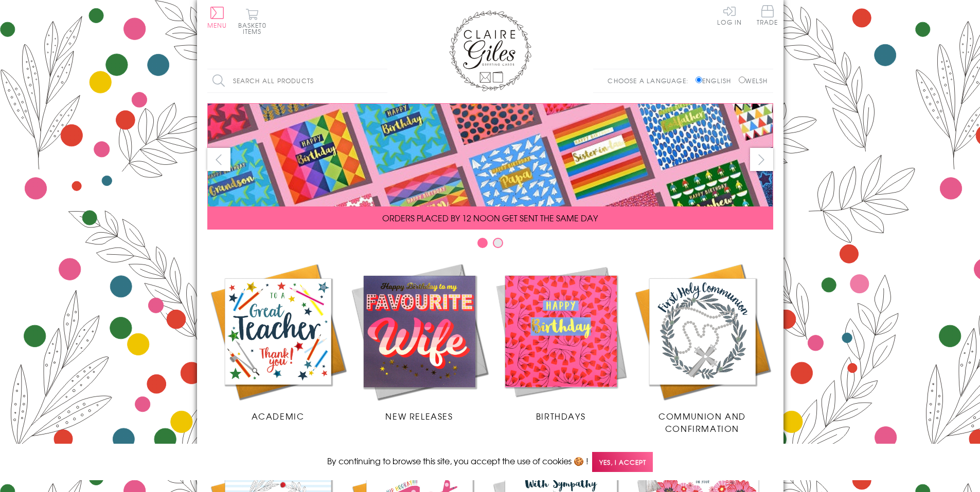 The width and height of the screenshot is (980, 492). Describe the element at coordinates (252, 21) in the screenshot. I see `button: Basket0 items` at that location.